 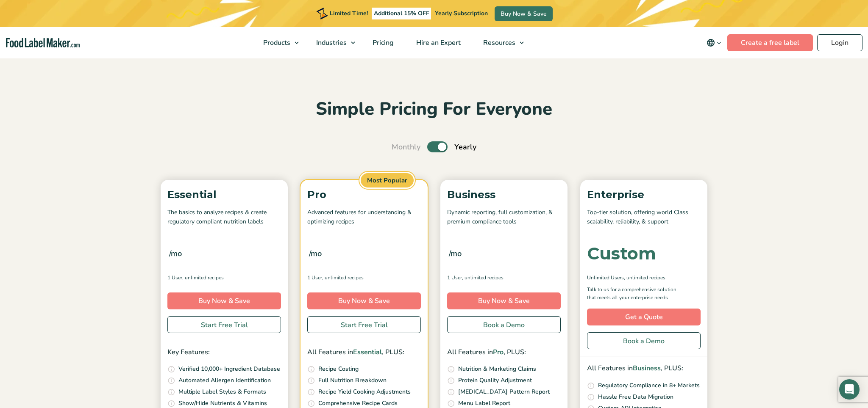 I want to click on label: Toggle, so click(x=437, y=147).